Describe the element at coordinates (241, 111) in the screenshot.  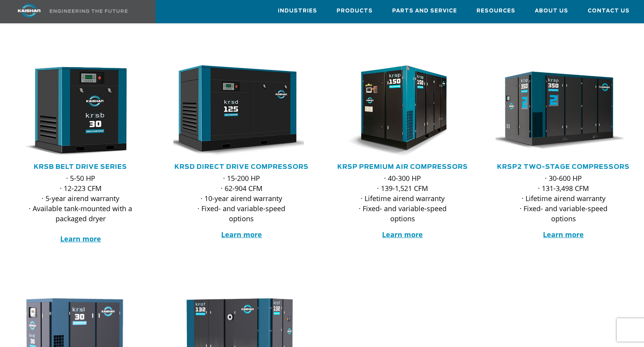
I see `div: krsd125` at that location.